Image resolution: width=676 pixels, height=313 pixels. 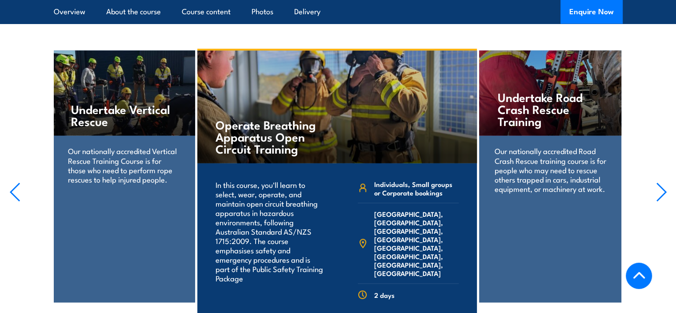 What do you see at coordinates (385, 294) in the screenshot?
I see `span: 2 days` at bounding box center [385, 294].